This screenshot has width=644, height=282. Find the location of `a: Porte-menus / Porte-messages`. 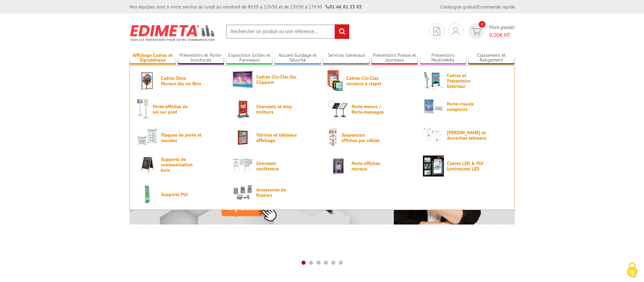

a: Porte-menus / Porte-messages is located at coordinates (370, 109).